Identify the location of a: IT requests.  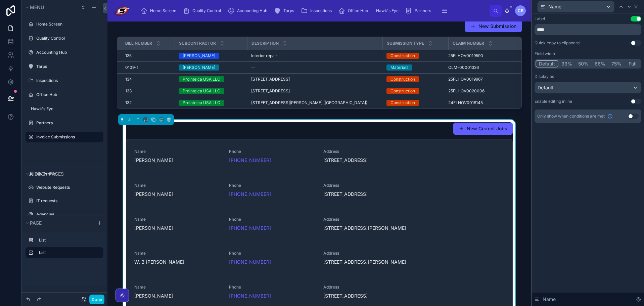
(68, 201).